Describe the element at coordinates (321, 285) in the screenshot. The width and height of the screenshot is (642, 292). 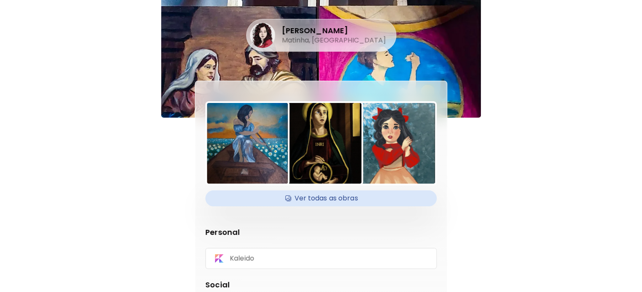
I see `p: Social` at that location.